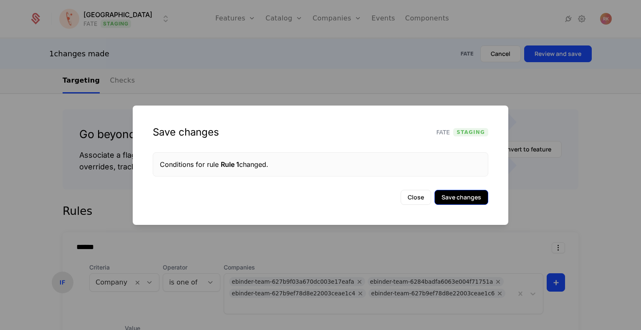 The width and height of the screenshot is (641, 330). What do you see at coordinates (230, 164) in the screenshot?
I see `span: Rule 1` at bounding box center [230, 164].